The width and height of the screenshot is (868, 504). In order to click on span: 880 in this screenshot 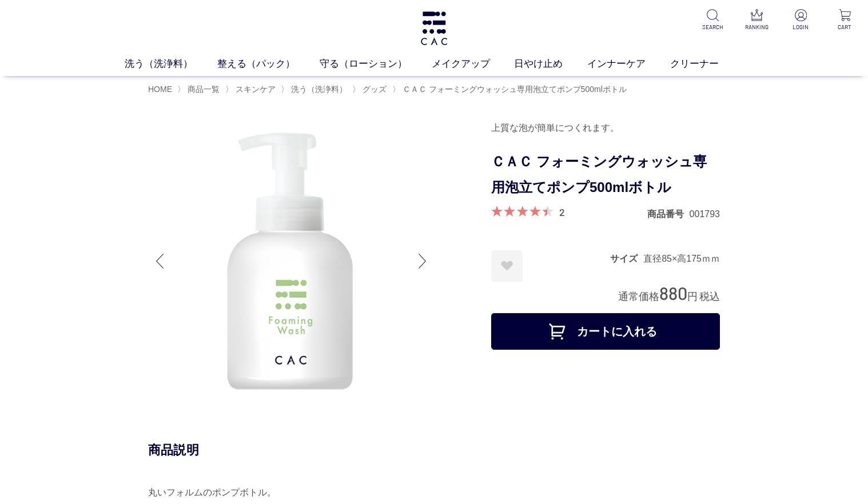, I will do `click(673, 292)`.